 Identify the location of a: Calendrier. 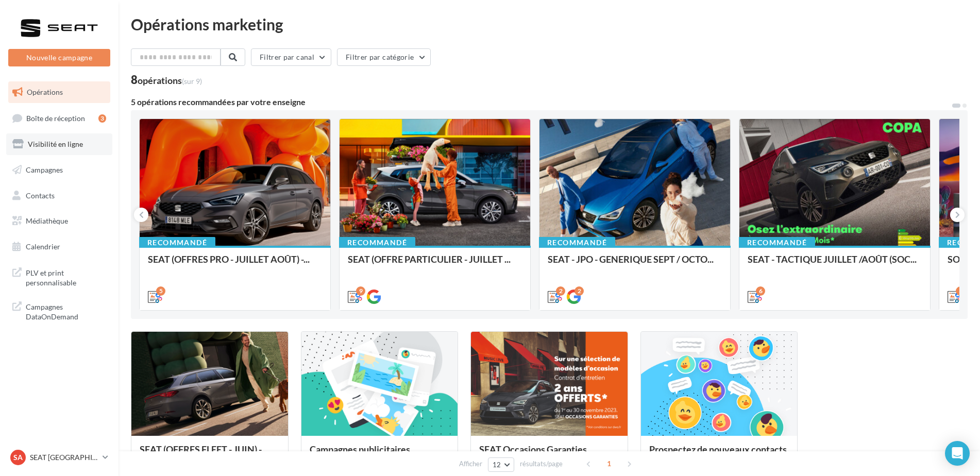
(59, 247).